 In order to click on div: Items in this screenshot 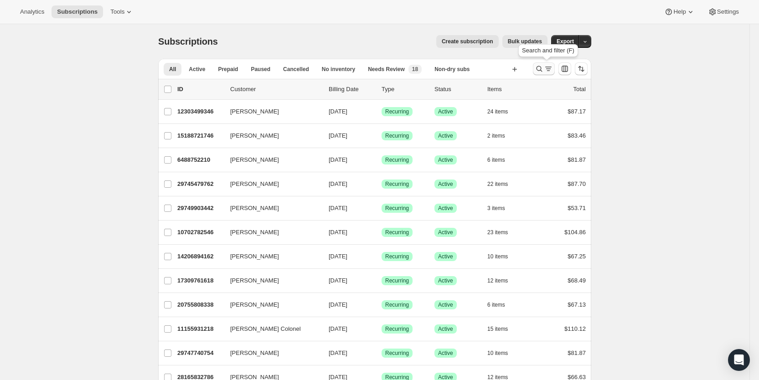, I will do `click(510, 89)`.